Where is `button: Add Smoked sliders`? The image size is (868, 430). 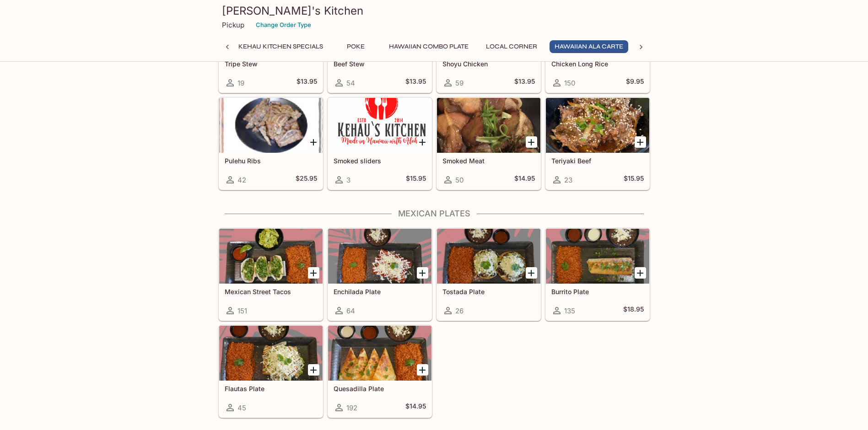 button: Add Smoked sliders is located at coordinates (423, 141).